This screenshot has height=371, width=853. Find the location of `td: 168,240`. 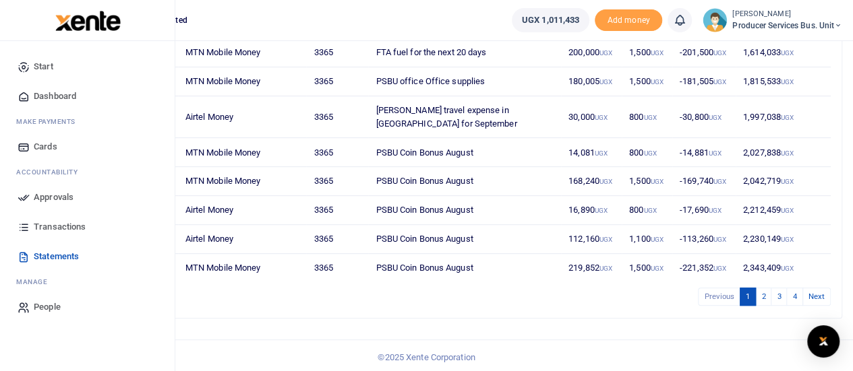

td: 168,240 is located at coordinates (591, 181).